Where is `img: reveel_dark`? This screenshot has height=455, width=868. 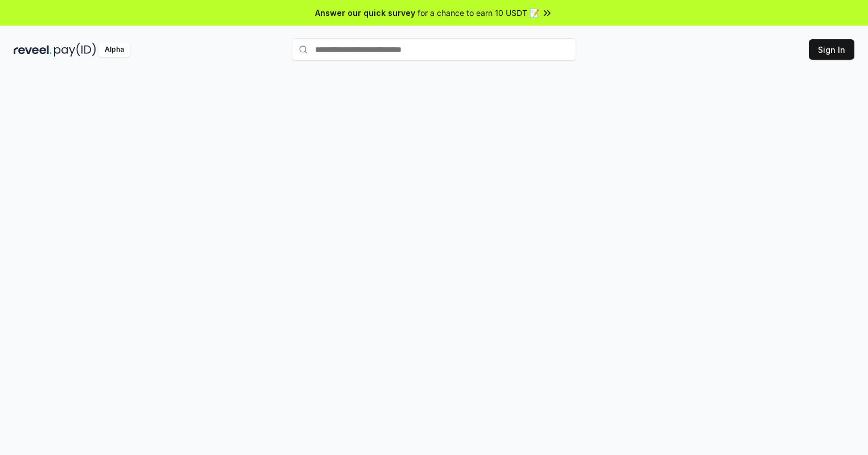
img: reveel_dark is located at coordinates (33, 50).